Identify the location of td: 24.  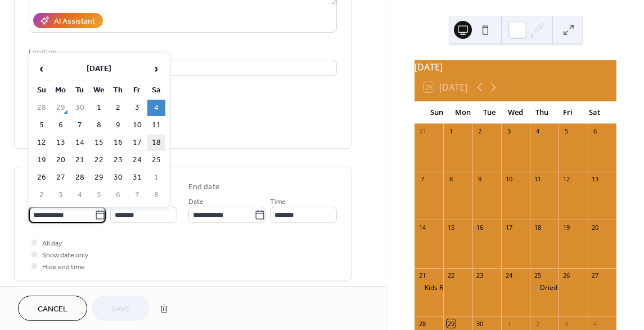
(137, 160).